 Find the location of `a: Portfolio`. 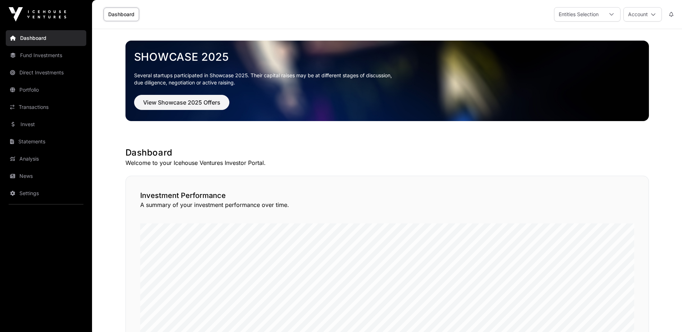

a: Portfolio is located at coordinates (46, 90).